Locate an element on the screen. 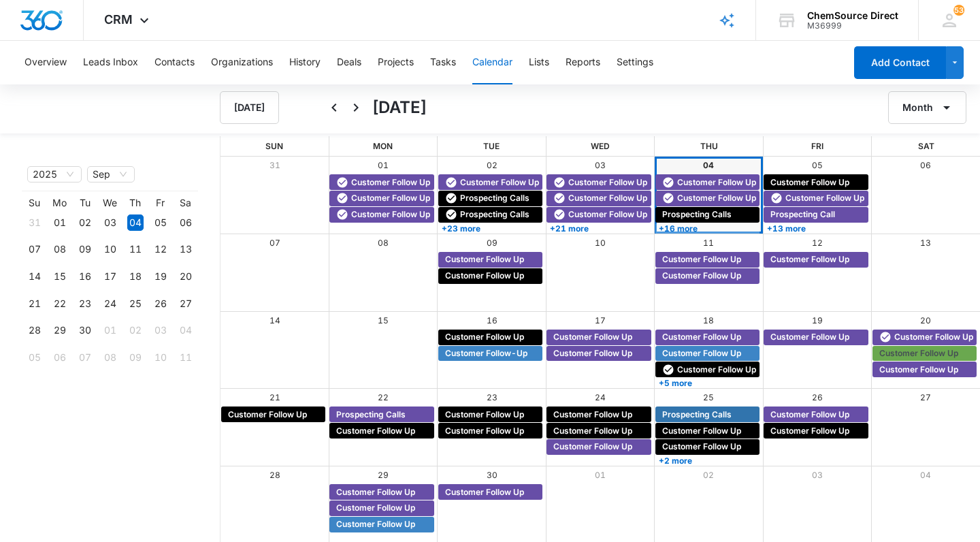 Image resolution: width=980 pixels, height=542 pixels. td: 2025-09-22 is located at coordinates (59, 303).